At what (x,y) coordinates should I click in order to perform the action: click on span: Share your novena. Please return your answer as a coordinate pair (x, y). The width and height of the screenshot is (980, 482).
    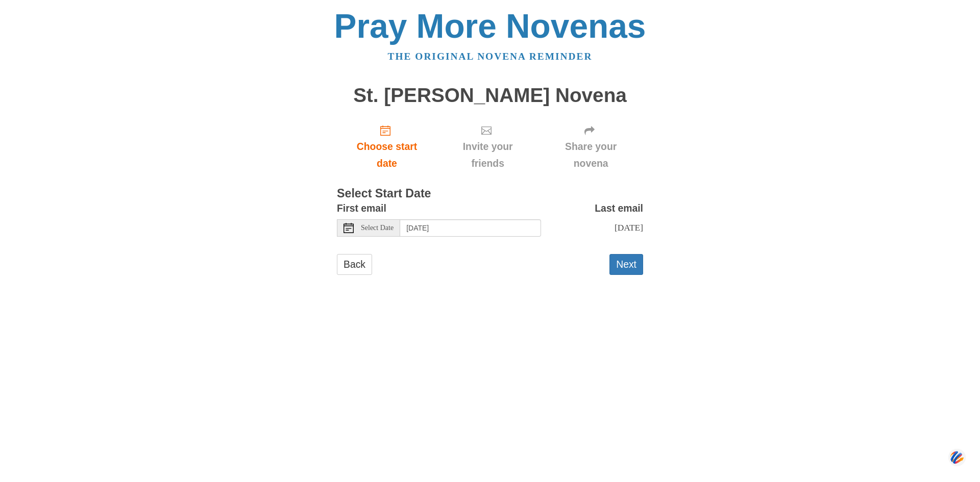
    Looking at the image, I should click on (591, 155).